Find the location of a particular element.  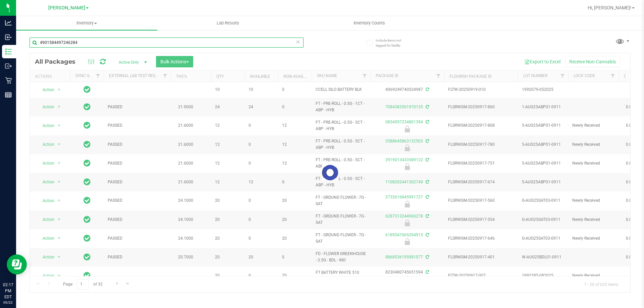

span: Clear is located at coordinates (298, 42).